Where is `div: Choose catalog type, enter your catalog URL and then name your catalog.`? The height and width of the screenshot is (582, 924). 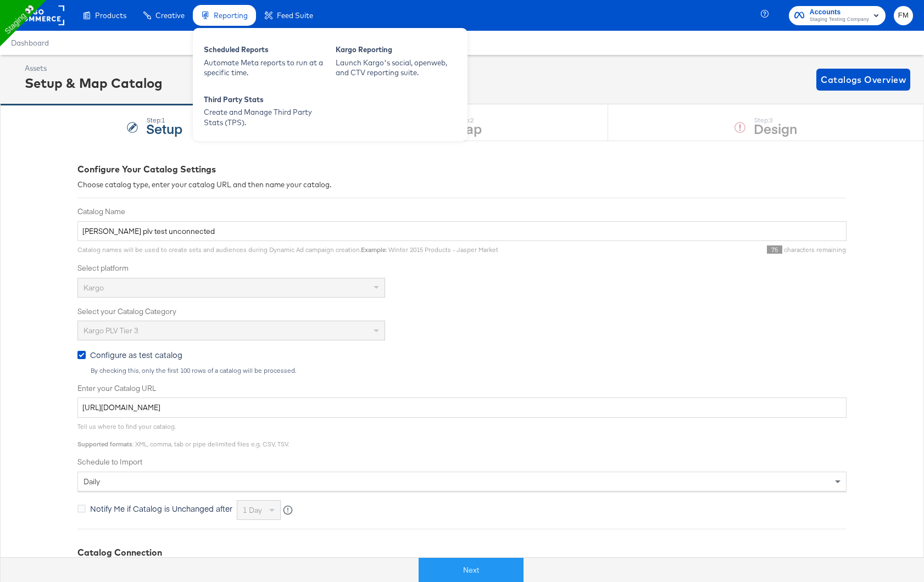
div: Choose catalog type, enter your catalog URL and then name your catalog. is located at coordinates (462, 184).